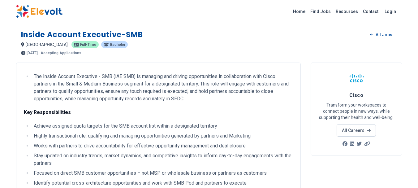 The height and width of the screenshot is (188, 418). I want to click on a: Contact, so click(371, 11).